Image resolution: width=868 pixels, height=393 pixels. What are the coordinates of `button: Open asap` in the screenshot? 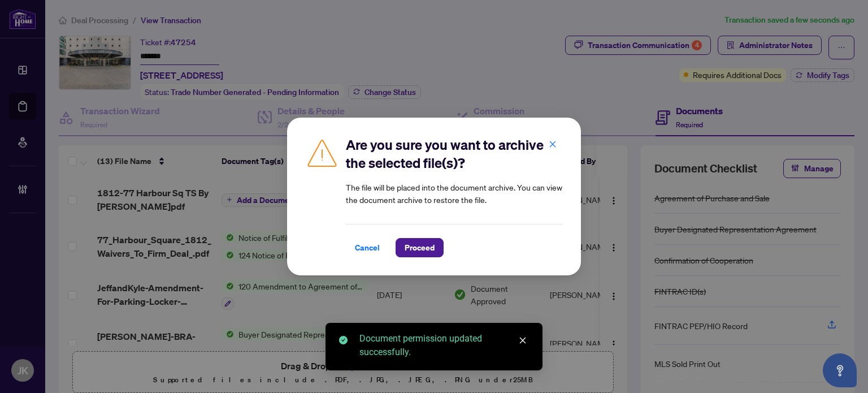 It's located at (840, 370).